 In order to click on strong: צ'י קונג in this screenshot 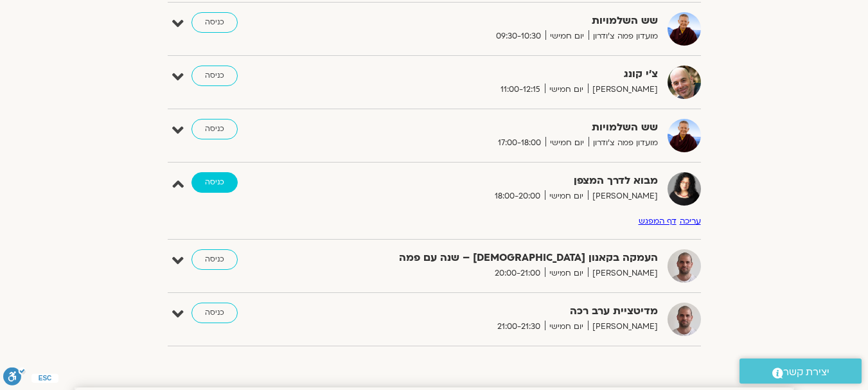, I will do `click(500, 74)`.